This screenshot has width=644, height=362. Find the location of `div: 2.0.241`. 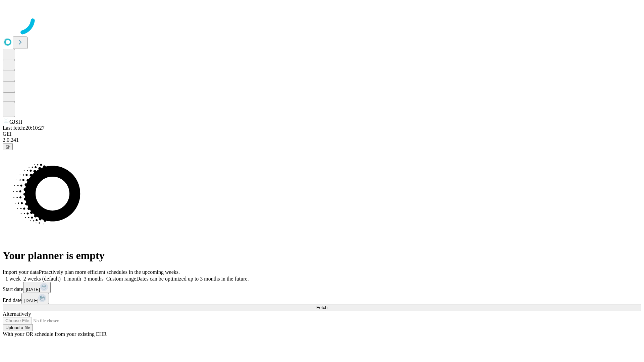

div: 2.0.241 is located at coordinates (322, 140).